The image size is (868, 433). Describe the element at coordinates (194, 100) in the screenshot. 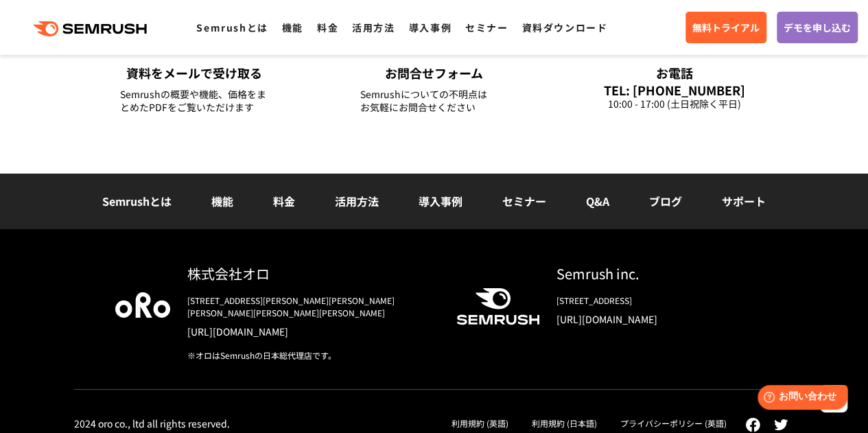

I see `div: Semrushの概要や機能、価格をまとめたPDFをご覧いただけます` at that location.